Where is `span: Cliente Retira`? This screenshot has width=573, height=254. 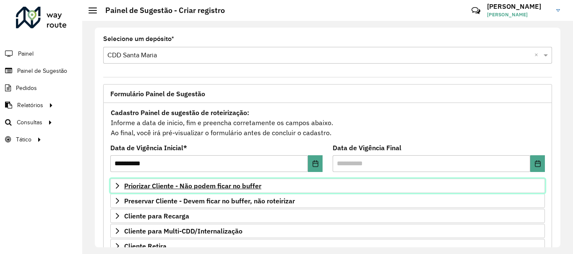
span: Cliente Retira is located at coordinates (145, 246).